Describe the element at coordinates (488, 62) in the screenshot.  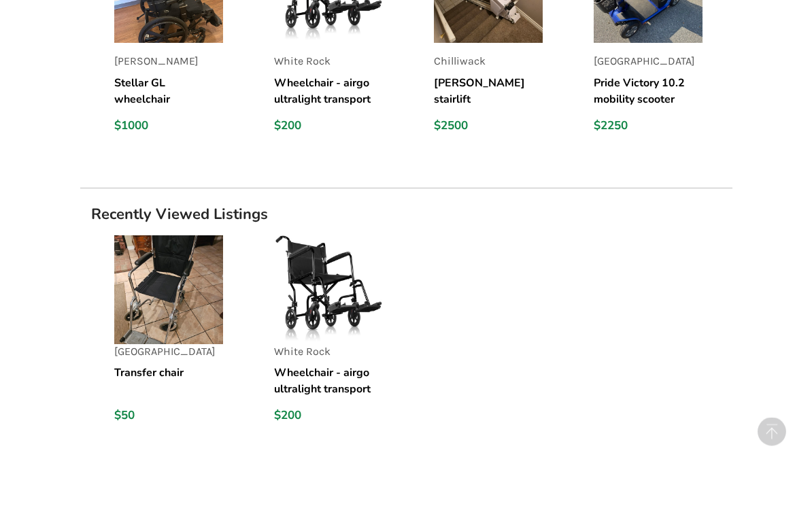
I see `p: Chilliwack` at that location.